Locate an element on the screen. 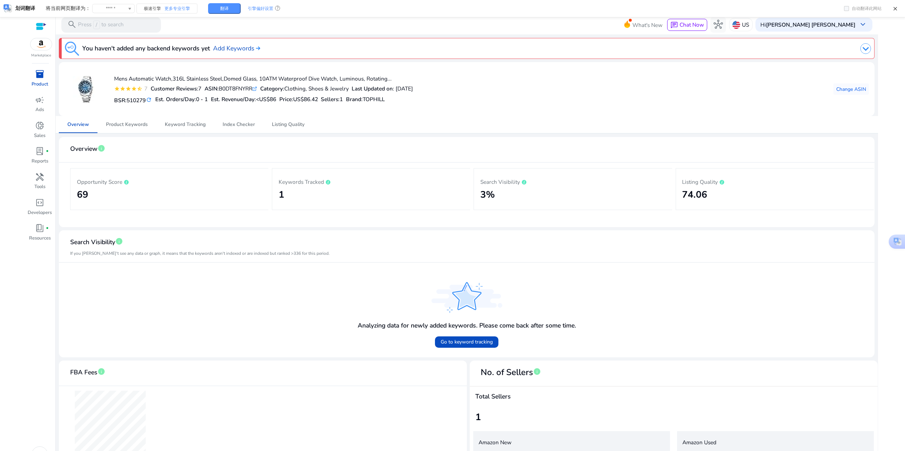 The width and height of the screenshot is (905, 451). span: Overview is located at coordinates (84, 149).